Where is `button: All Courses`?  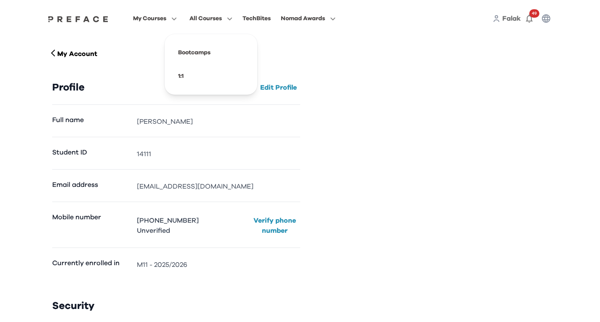
button: All Courses is located at coordinates (211, 19).